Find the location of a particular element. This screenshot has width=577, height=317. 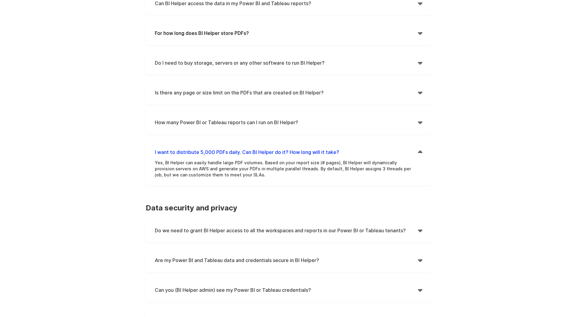

h4: How many Power BI or Tableau reports can I run on BI Helper? is located at coordinates (286, 123).